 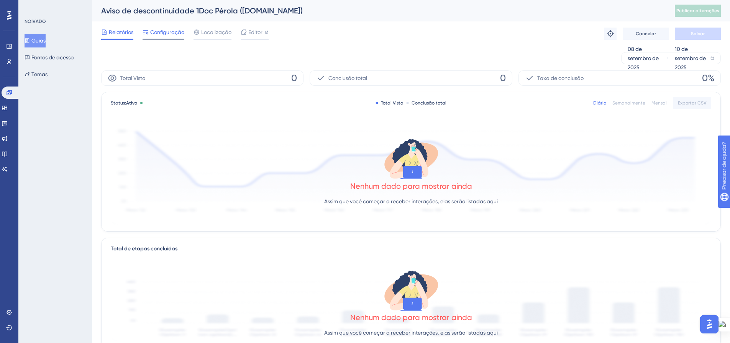 What do you see at coordinates (36, 74) in the screenshot?
I see `button: Temas` at bounding box center [36, 74].